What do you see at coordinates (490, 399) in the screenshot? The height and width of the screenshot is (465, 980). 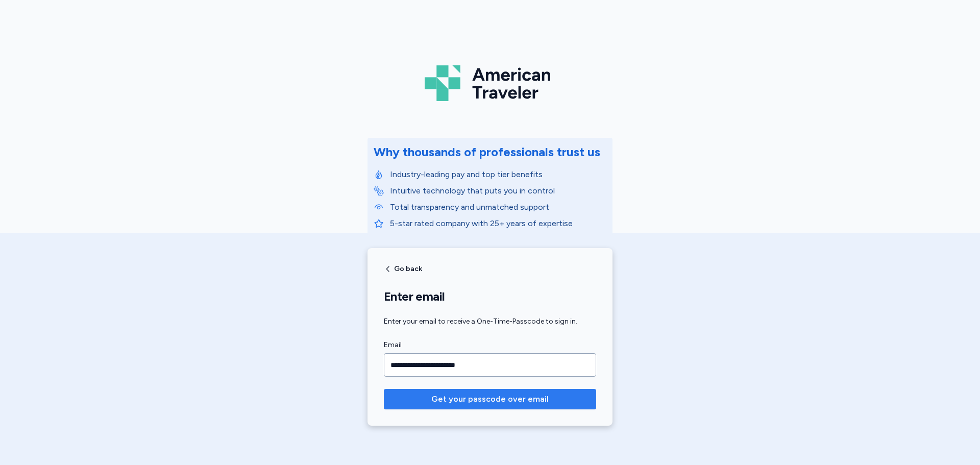 I see `span: Get your passcode over email` at bounding box center [490, 399].